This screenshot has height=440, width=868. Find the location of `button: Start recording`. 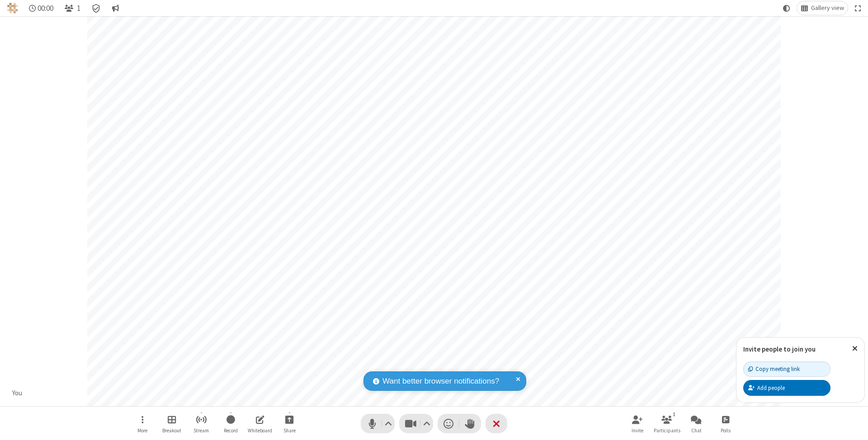

button: Start recording is located at coordinates (231, 423).